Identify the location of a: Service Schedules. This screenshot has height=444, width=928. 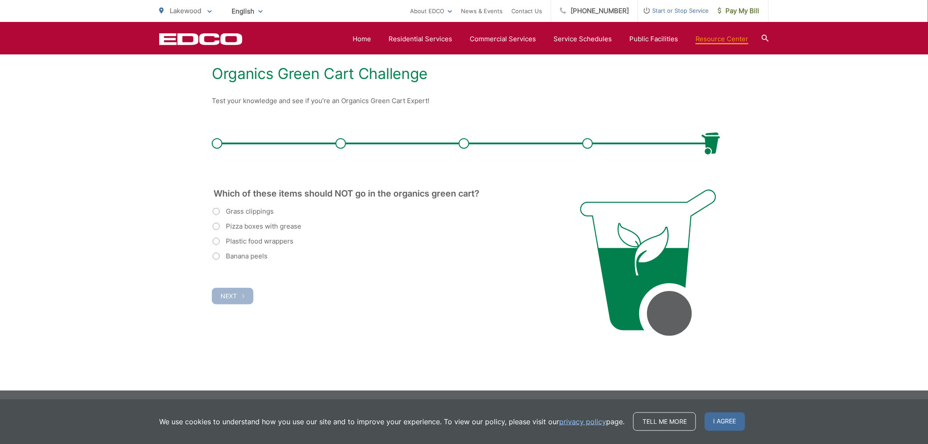
(582, 39).